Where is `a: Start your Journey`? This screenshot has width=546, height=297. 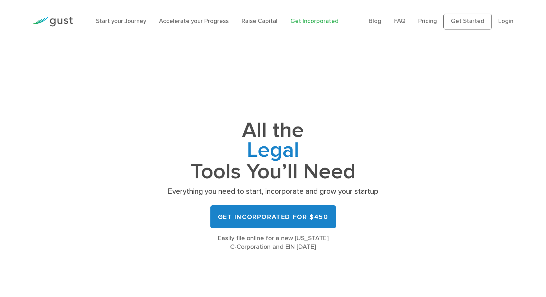
a: Start your Journey is located at coordinates (121, 21).